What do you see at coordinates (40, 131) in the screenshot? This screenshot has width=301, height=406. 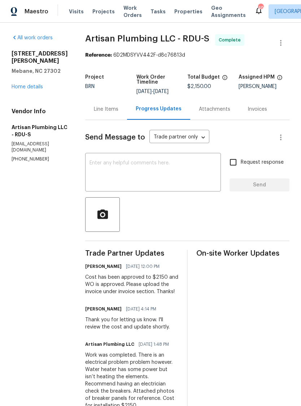 I see `h5: Artisan Plumbing LLC - RDU-S` at bounding box center [40, 131].